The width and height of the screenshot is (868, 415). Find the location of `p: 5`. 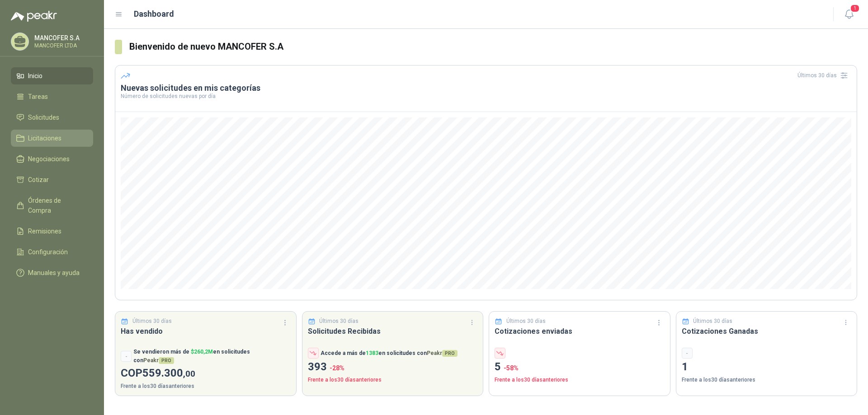

p: 5 is located at coordinates (579, 367).